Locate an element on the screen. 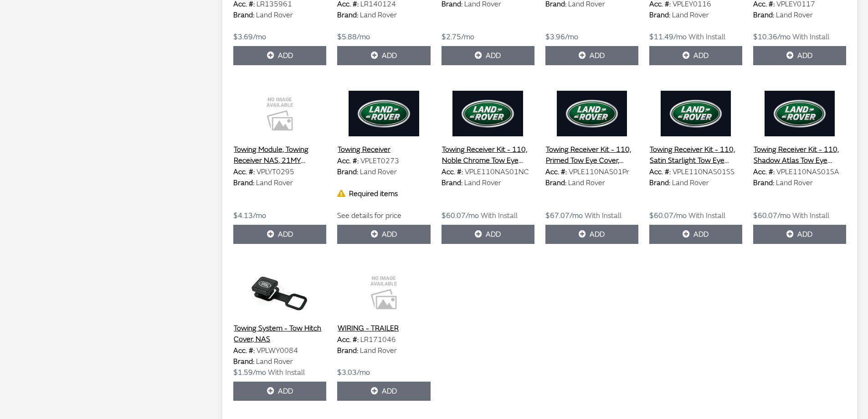 The width and height of the screenshot is (868, 419). span: LR171046 is located at coordinates (378, 340).